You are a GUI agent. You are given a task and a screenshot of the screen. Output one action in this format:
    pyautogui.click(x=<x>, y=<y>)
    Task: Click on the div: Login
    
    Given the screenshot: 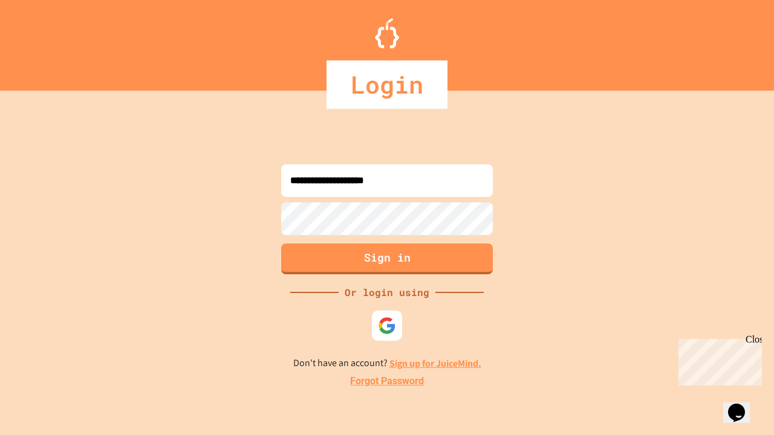 What is the action you would take?
    pyautogui.click(x=387, y=85)
    